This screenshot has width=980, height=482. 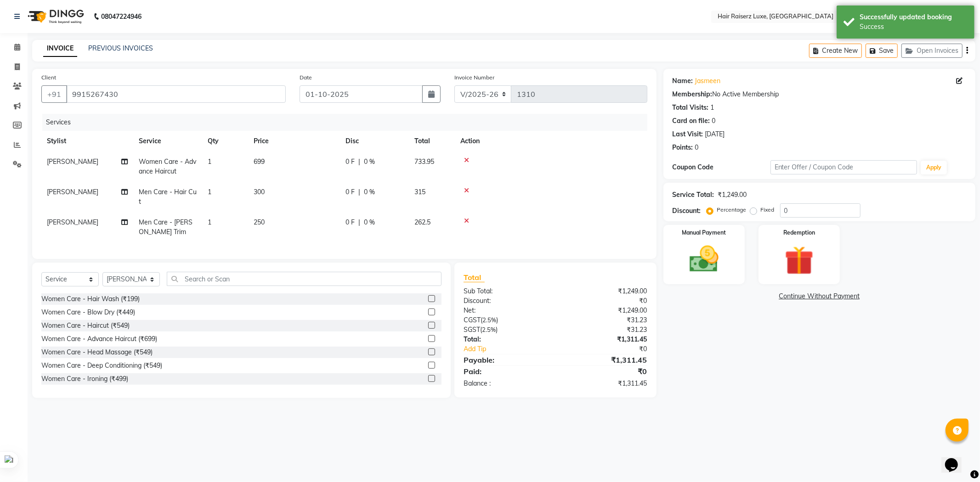 I want to click on div: 1, so click(x=713, y=108).